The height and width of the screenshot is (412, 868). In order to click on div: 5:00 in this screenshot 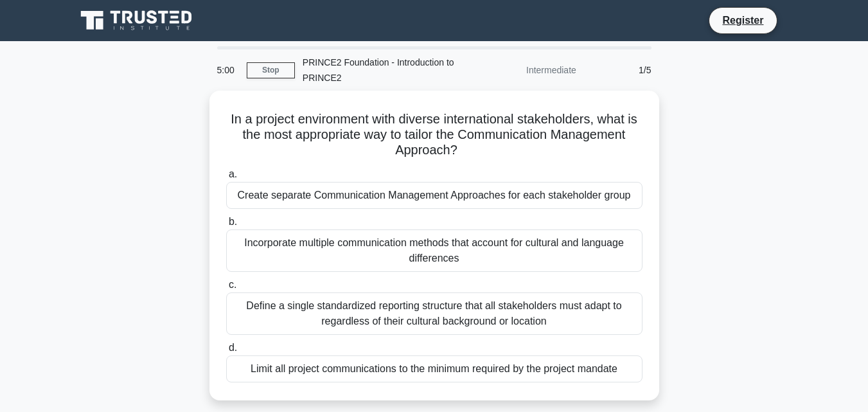, I will do `click(228, 70)`.